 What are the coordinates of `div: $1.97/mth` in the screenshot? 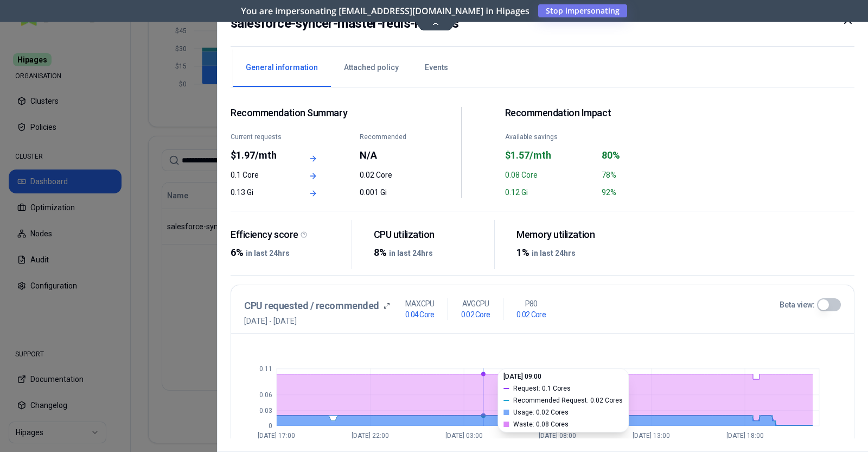 It's located at (259, 155).